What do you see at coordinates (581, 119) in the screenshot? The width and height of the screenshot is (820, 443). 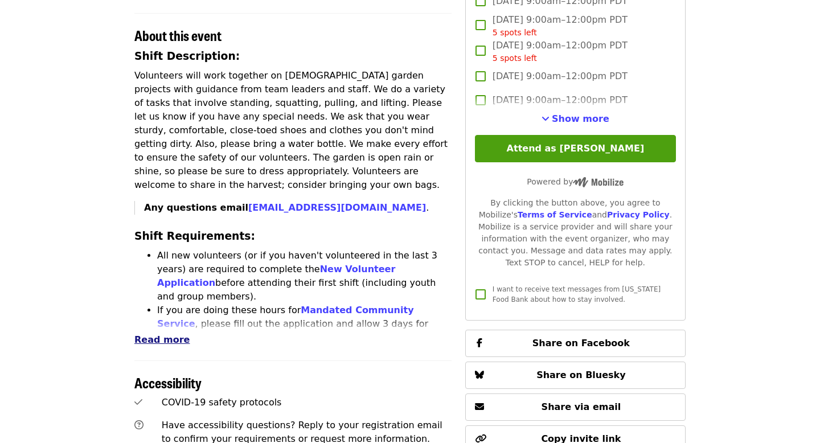 I see `span: Show more` at bounding box center [581, 119].